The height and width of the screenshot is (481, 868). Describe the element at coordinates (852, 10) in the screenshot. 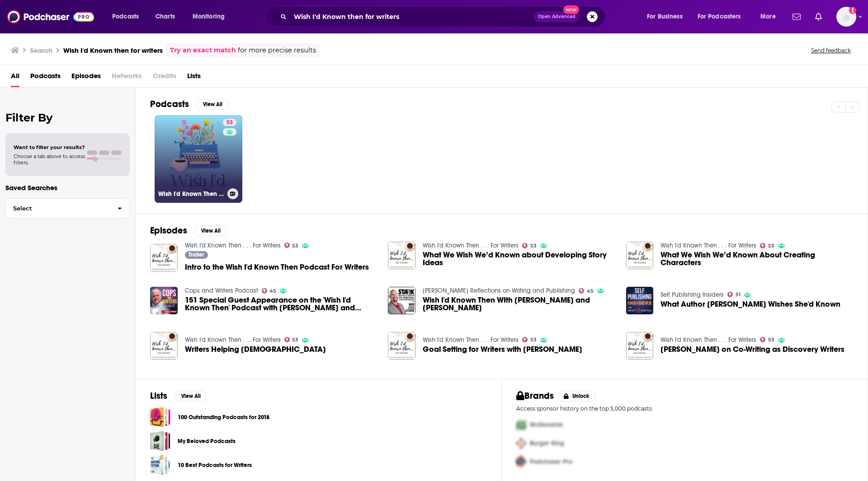

I see `svg: Add a profile image` at that location.